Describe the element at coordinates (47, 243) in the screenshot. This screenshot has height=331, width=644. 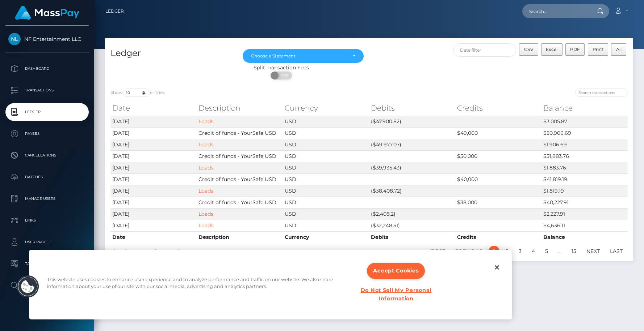
I see `a: User Profile` at that location.